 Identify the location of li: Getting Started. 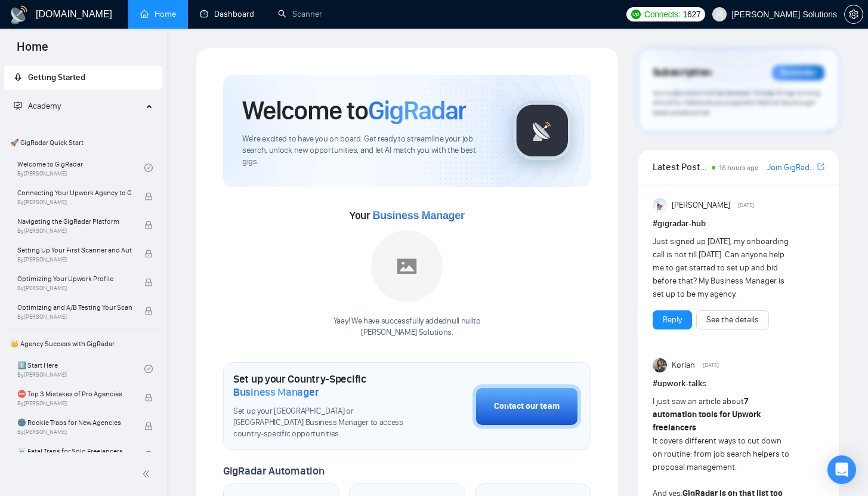
(83, 78).